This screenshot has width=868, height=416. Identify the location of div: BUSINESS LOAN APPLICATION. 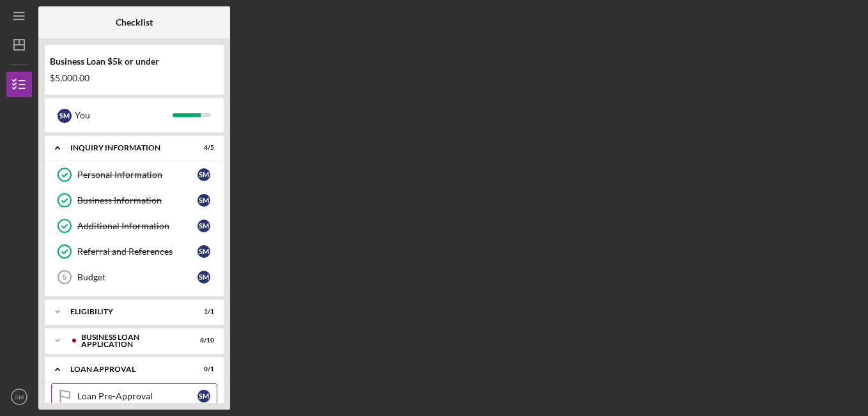
(132, 340).